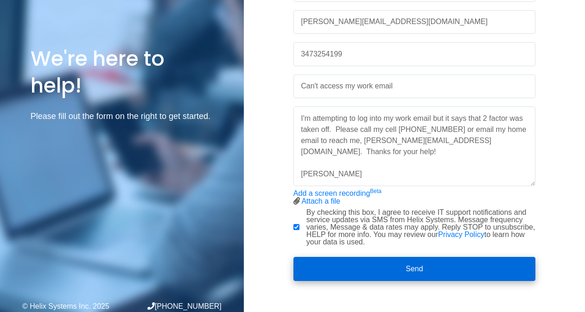 The width and height of the screenshot is (585, 312). What do you see at coordinates (337, 193) in the screenshot?
I see `a: Add a screen recordingBeta` at bounding box center [337, 193].